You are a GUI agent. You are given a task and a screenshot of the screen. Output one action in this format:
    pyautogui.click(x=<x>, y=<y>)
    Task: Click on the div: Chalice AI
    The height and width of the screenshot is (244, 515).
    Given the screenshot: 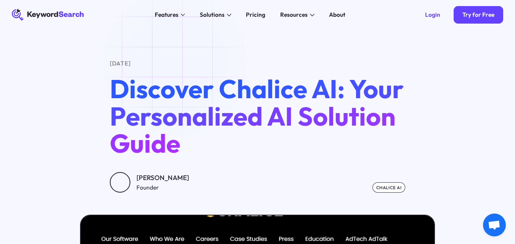 What is the action you would take?
    pyautogui.click(x=389, y=188)
    